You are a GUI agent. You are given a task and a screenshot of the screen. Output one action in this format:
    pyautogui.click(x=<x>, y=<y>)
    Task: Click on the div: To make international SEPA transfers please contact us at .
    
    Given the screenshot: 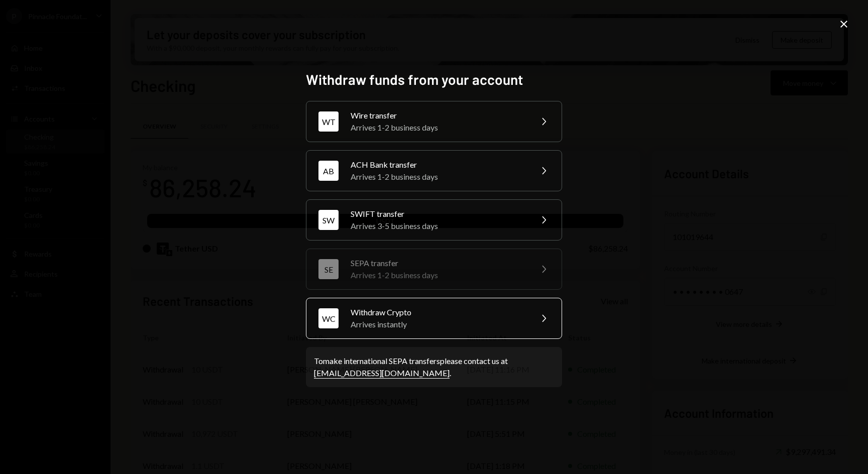 What is the action you would take?
    pyautogui.click(x=434, y=367)
    